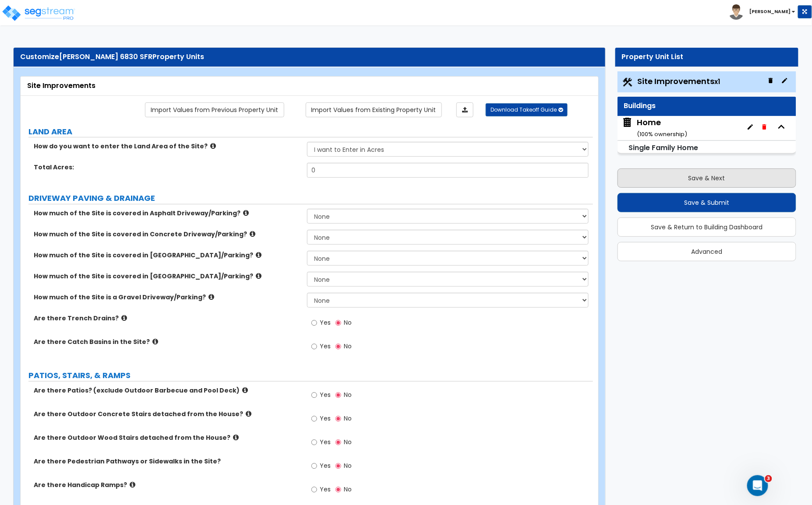  Describe the element at coordinates (655, 128) in the screenshot. I see `span: Home` at that location.